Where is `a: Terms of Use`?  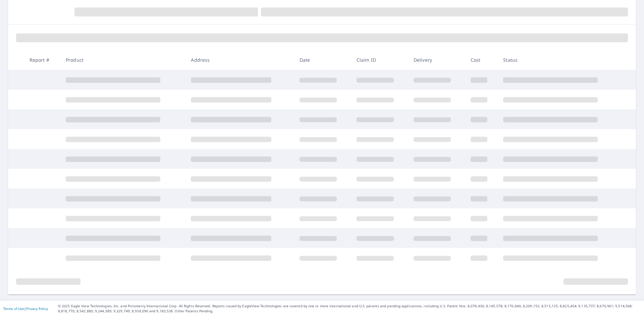
a: Terms of Use is located at coordinates (14, 309).